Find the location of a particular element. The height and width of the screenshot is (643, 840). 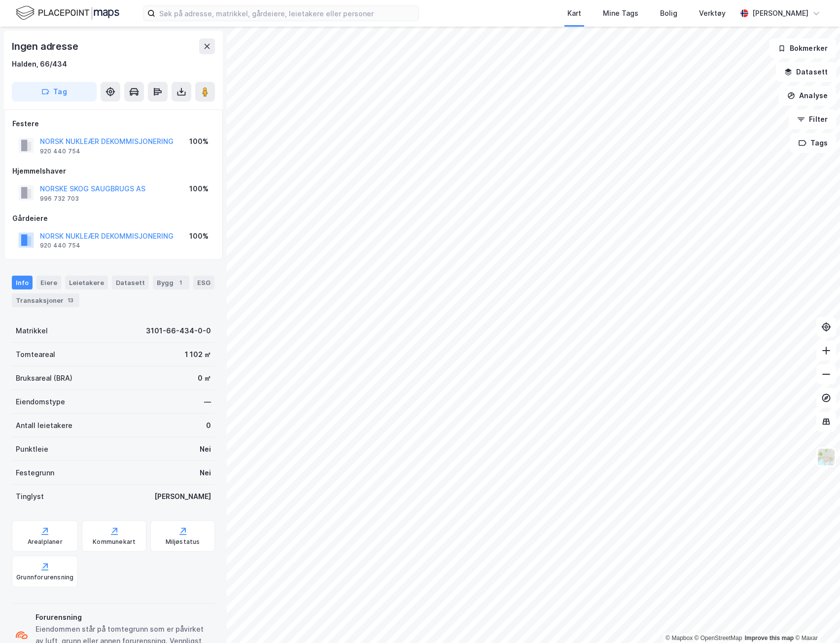

div: Transaksjoner is located at coordinates (45, 300).